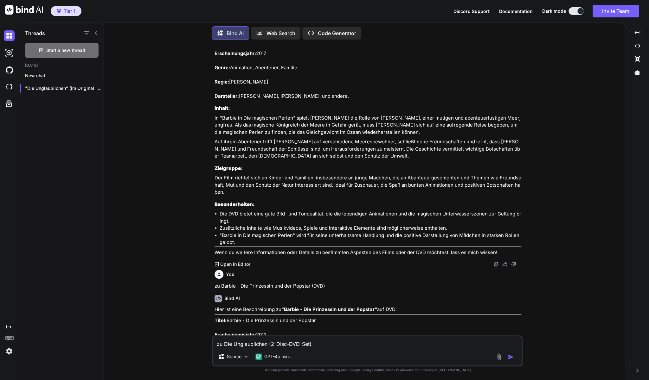  Describe the element at coordinates (368, 185) in the screenshot. I see `p: Der Film richtet sich an Kinder und Familien, insbesondere an junge Mädchen, die an Abenteuergesc...` at that location.